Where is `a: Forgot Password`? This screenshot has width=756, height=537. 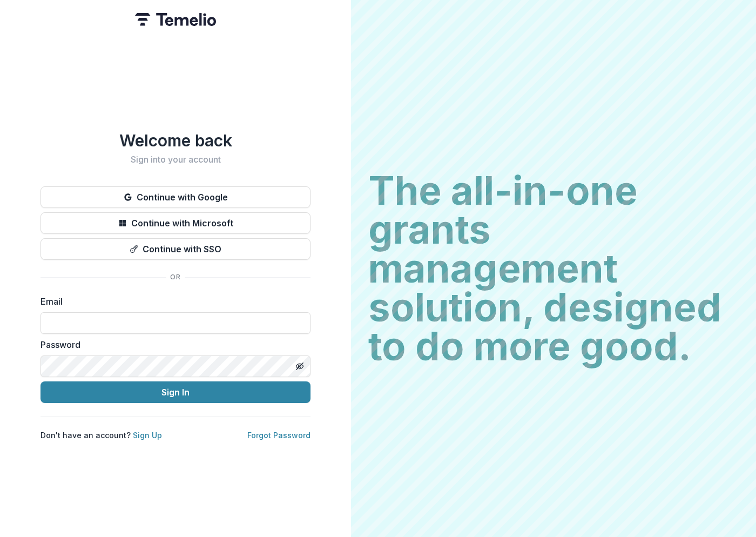 a: Forgot Password is located at coordinates (279, 435).